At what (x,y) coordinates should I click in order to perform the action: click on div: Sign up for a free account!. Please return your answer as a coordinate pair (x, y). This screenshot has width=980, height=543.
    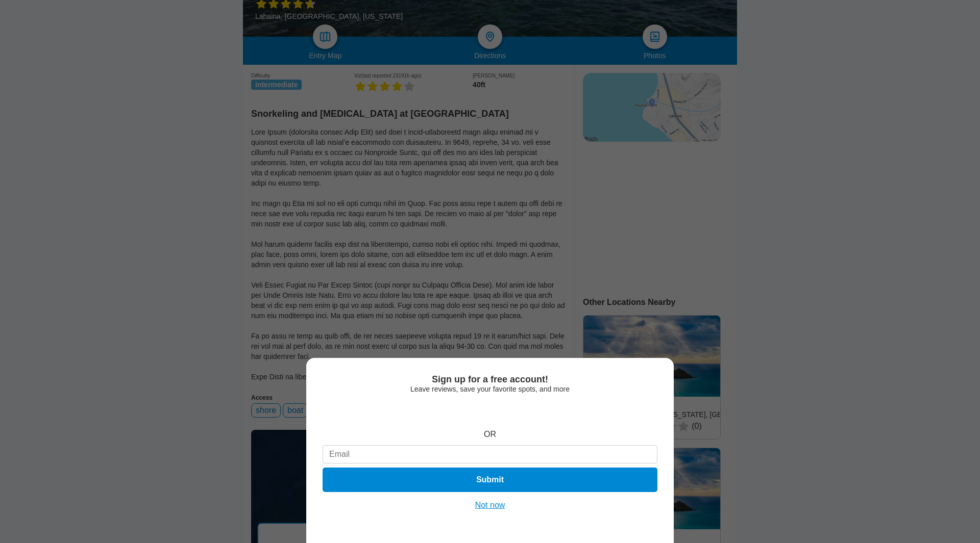
    Looking at the image, I should click on (490, 380).